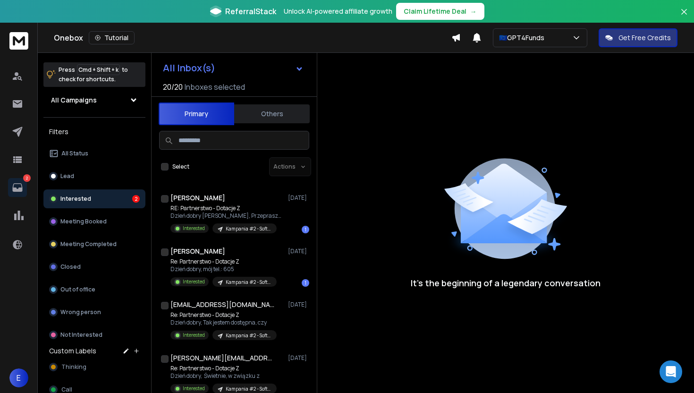 Image resolution: width=694 pixels, height=393 pixels. Describe the element at coordinates (94, 267) in the screenshot. I see `button: Closed` at that location.